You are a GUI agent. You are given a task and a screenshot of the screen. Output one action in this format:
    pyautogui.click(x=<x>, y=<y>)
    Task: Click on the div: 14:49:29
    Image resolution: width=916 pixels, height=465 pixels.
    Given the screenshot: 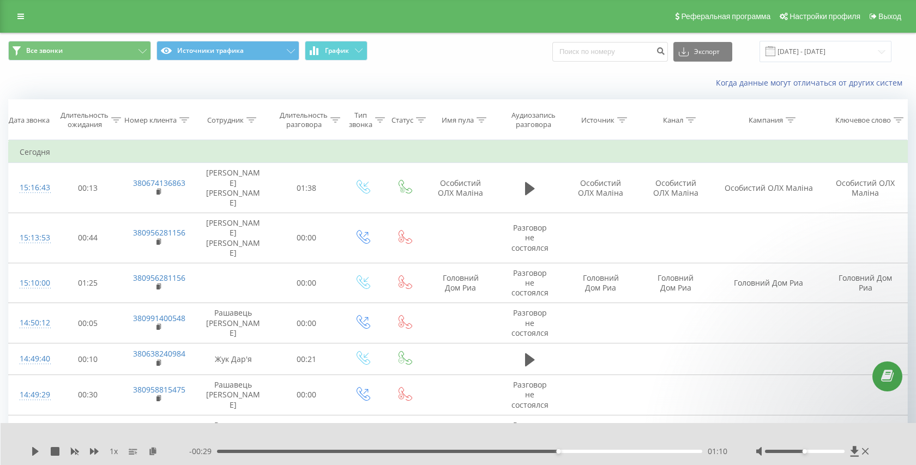 What is the action you would take?
    pyautogui.click(x=31, y=395)
    